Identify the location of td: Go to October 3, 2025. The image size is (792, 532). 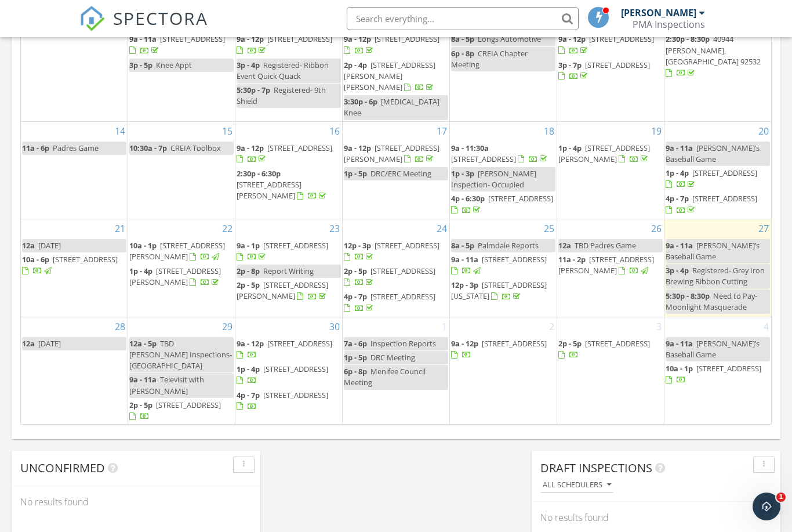
(610, 370).